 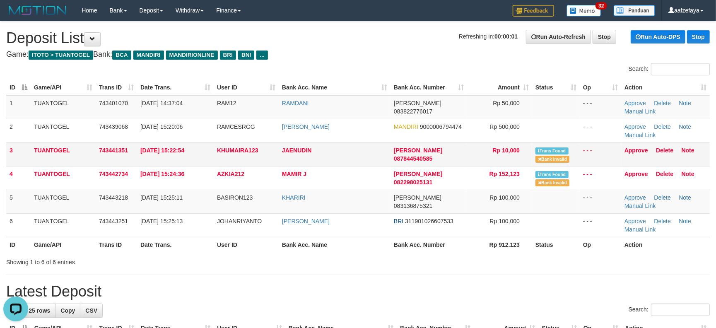 I want to click on a: RAMDANI, so click(x=295, y=103).